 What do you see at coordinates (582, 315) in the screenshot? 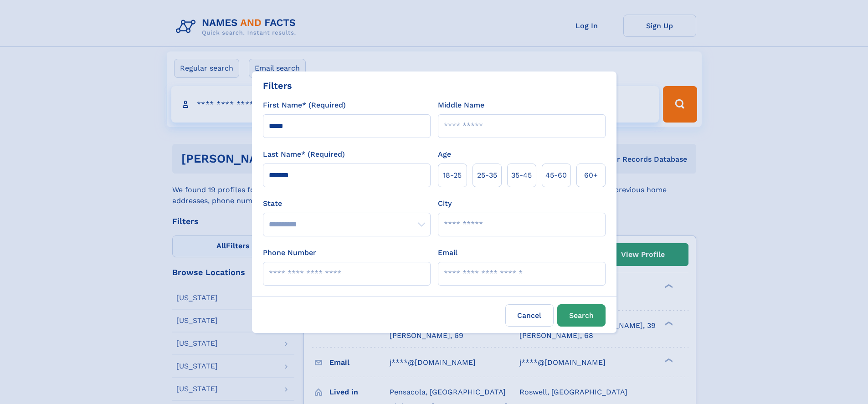
I see `button: Search` at bounding box center [582, 315].